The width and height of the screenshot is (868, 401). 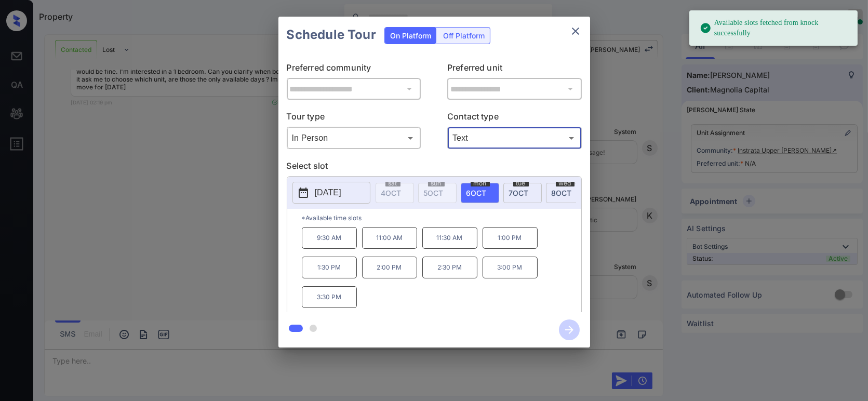 What do you see at coordinates (476, 193) in the screenshot?
I see `span: 6 OCT` at bounding box center [476, 193].